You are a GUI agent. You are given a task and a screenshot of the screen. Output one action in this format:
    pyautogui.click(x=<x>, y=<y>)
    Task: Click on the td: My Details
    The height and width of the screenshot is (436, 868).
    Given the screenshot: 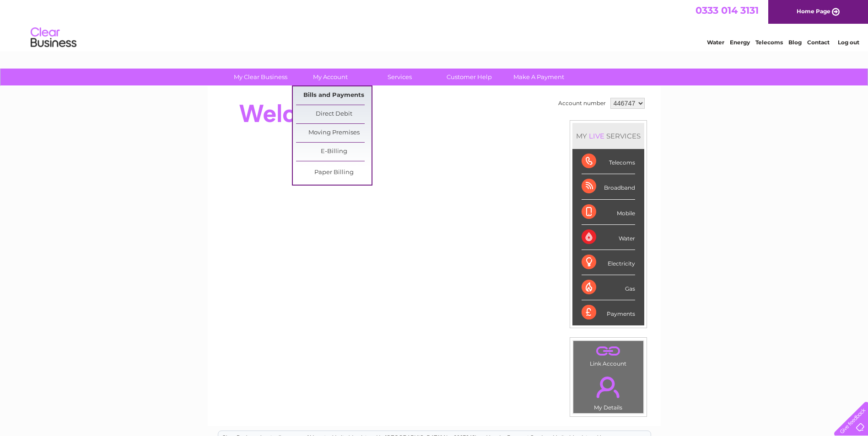 What is the action you would take?
    pyautogui.click(x=608, y=391)
    